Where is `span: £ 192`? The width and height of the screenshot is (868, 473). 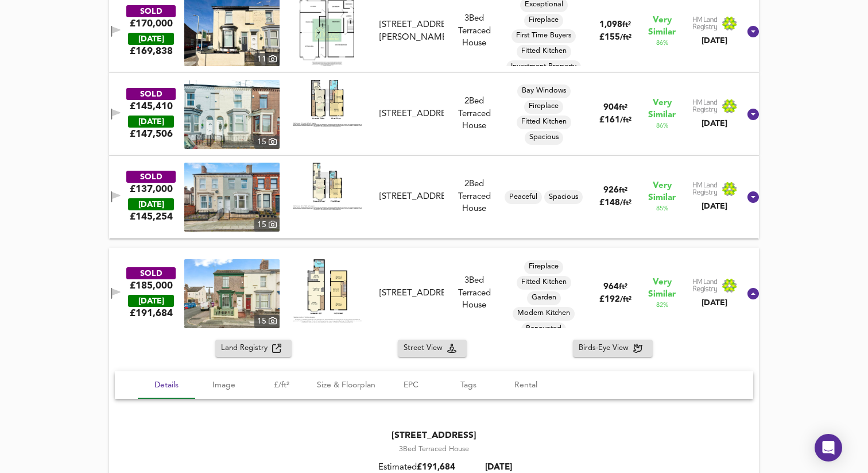
span: £ 192 is located at coordinates (615, 299).